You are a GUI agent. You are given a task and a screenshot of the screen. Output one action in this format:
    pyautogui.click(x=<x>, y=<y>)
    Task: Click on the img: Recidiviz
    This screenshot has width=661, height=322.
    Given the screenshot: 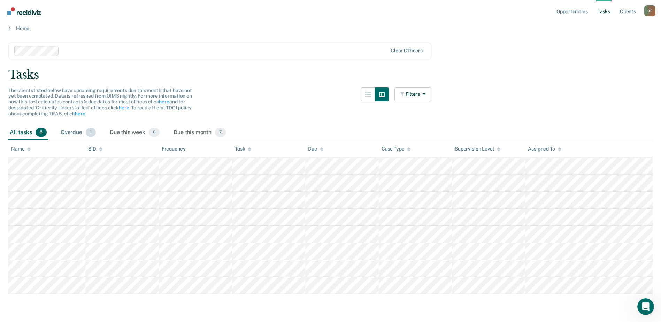 What is the action you would take?
    pyautogui.click(x=24, y=11)
    